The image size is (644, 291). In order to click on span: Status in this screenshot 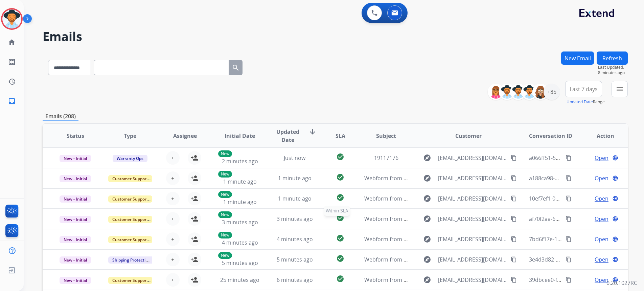, I will do `click(76, 136)`.